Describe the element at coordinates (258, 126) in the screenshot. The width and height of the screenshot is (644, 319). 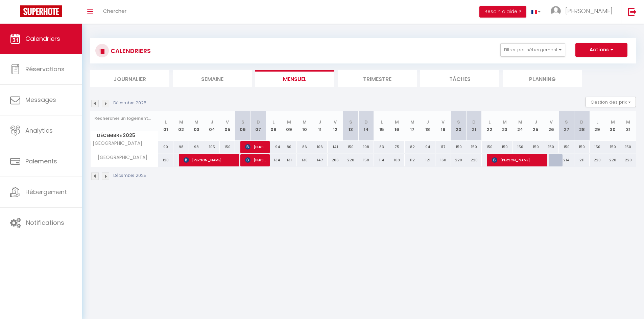
I see `th: 07` at that location.